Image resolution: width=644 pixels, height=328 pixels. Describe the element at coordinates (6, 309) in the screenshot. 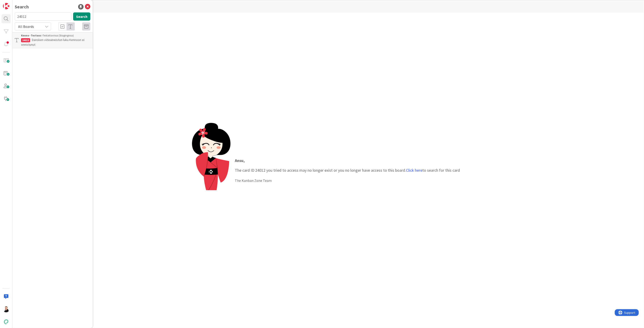

I see `img: AN` at that location.